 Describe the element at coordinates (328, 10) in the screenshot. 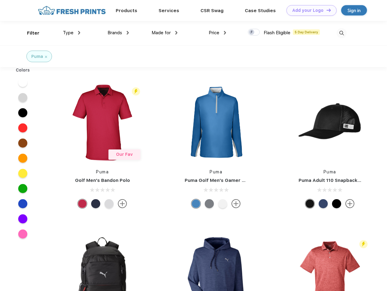

I see `img: DT` at that location.